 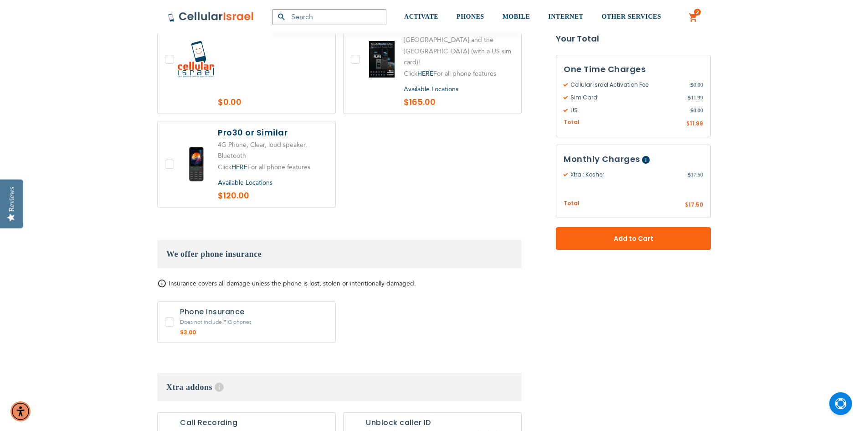 What do you see at coordinates (693, 18) in the screenshot?
I see `a: 2` at bounding box center [693, 18].